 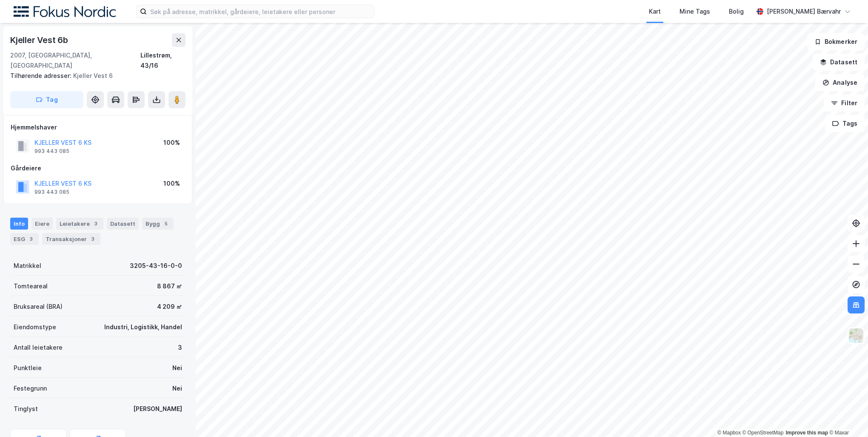 I want to click on input: Søk på adresse, matrikkel, gårdeiere, leietakere eller personer, so click(x=260, y=11).